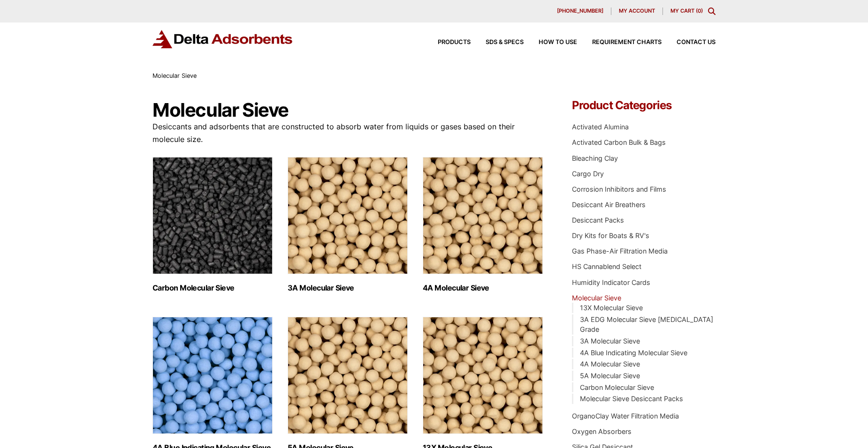 The image size is (868, 448). What do you see at coordinates (620, 251) in the screenshot?
I see `a: Gas Phase-Air Filtration Media` at bounding box center [620, 251].